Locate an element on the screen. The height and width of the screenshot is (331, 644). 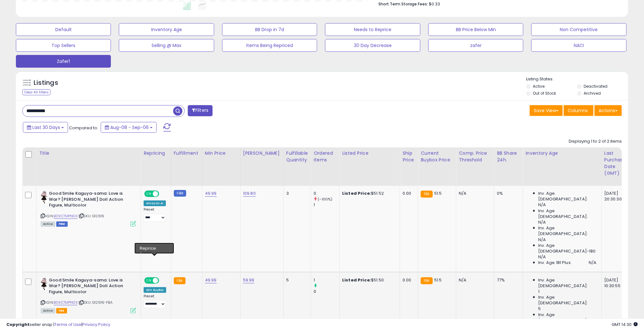
div: Displaying 1 to 2 of 2 items is located at coordinates (595, 141).